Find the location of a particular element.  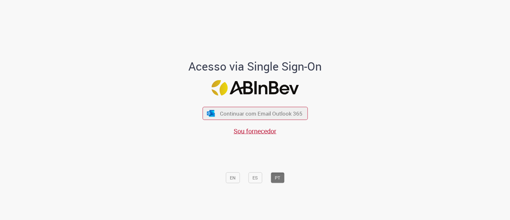

span: Continuar com Email Outlook 365 is located at coordinates (261, 113).